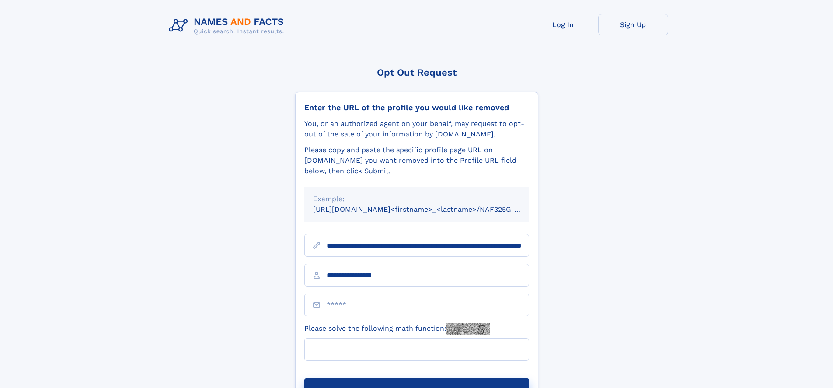 This screenshot has width=833, height=388. Describe the element at coordinates (417, 199) in the screenshot. I see `div: Example:` at that location.